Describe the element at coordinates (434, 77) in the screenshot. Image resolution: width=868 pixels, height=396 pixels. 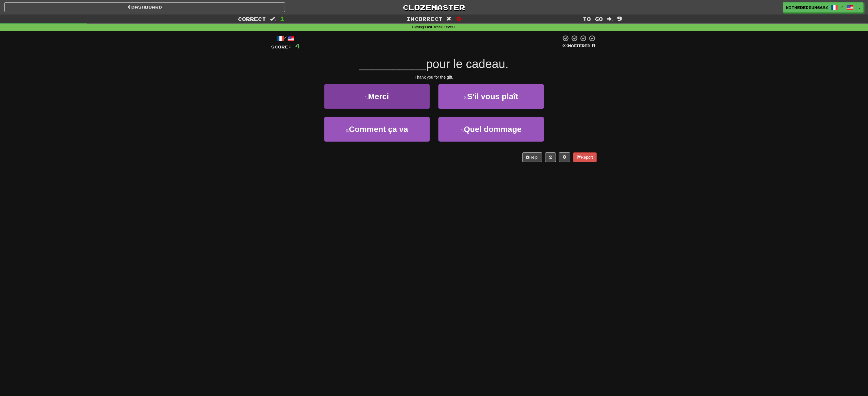
I see `div: Thank you for the gift.` at that location.